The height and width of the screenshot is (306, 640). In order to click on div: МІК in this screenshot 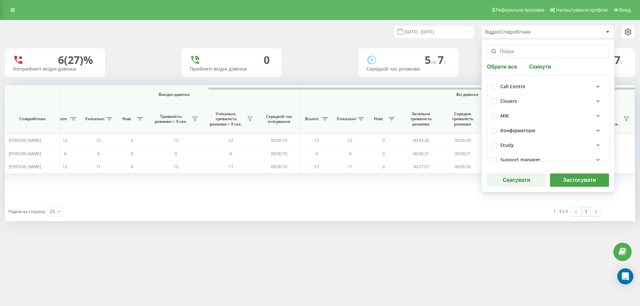, I will do `click(505, 116)`.